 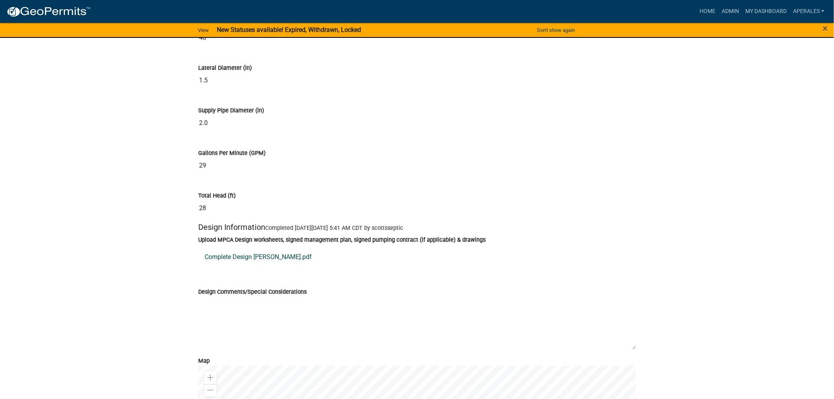 What do you see at coordinates (707, 11) in the screenshot?
I see `a: Home` at bounding box center [707, 11].